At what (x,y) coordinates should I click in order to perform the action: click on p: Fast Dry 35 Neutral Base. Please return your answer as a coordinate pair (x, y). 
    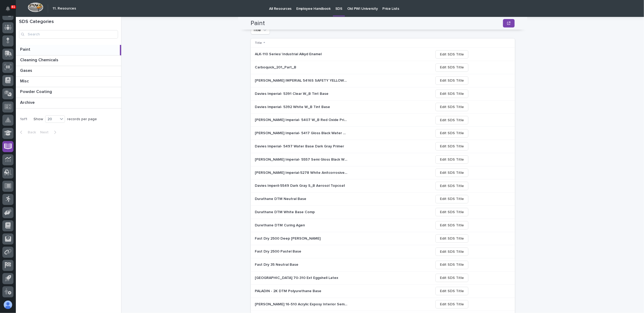
    Looking at the image, I should click on (277, 264).